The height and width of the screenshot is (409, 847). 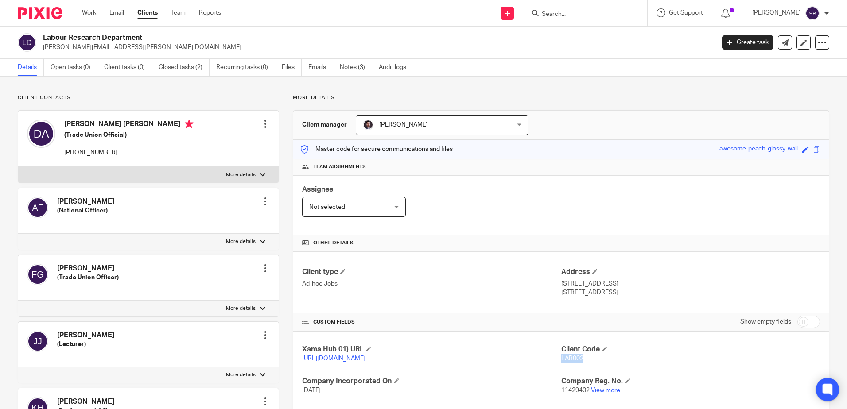 What do you see at coordinates (324, 125) in the screenshot?
I see `h3: Client manager` at bounding box center [324, 125].